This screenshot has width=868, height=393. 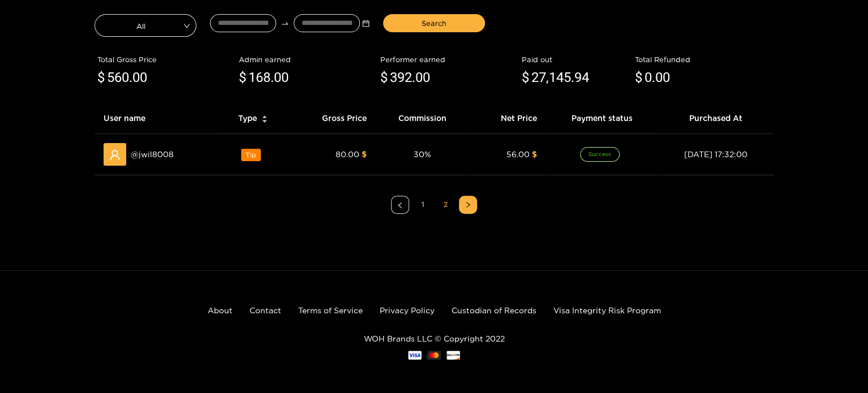 I want to click on span: caret-down, so click(x=264, y=121).